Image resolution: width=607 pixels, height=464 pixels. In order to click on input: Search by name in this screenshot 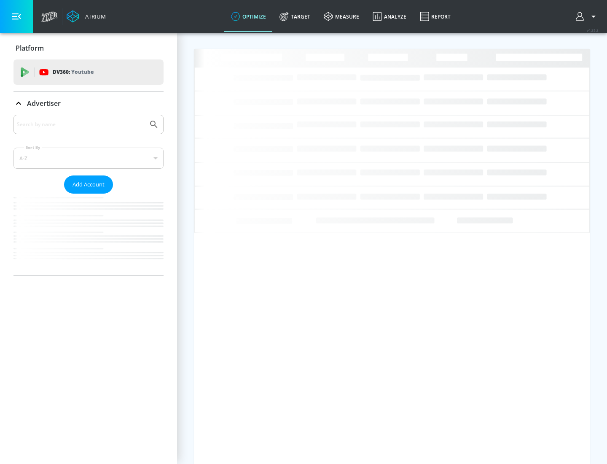, I will do `click(81, 124)`.